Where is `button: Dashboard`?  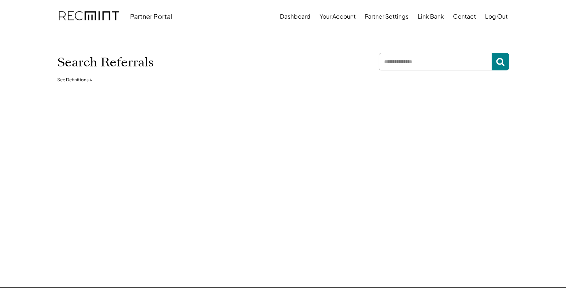
button: Dashboard is located at coordinates (295, 16).